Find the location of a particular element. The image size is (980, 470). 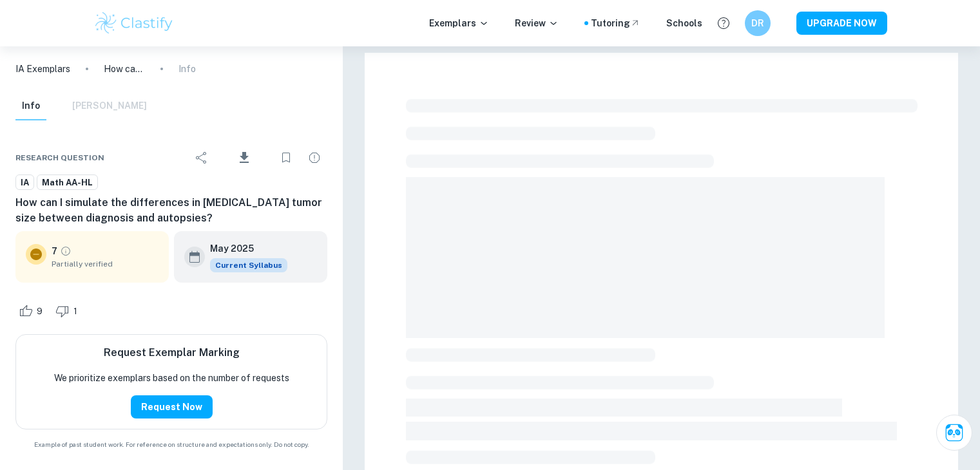

button: DR is located at coordinates (758, 23).